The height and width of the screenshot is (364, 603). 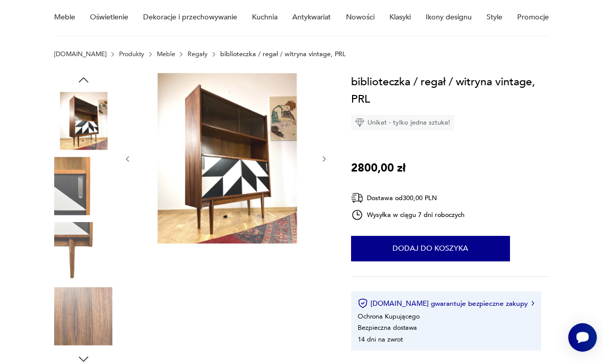 What do you see at coordinates (131, 54) in the screenshot?
I see `a: Produkty` at bounding box center [131, 54].